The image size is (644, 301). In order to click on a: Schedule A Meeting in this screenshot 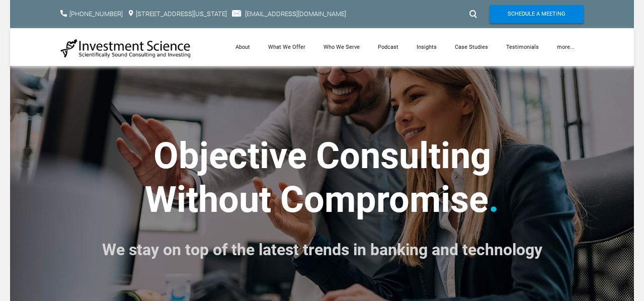, I will do `click(536, 14)`.